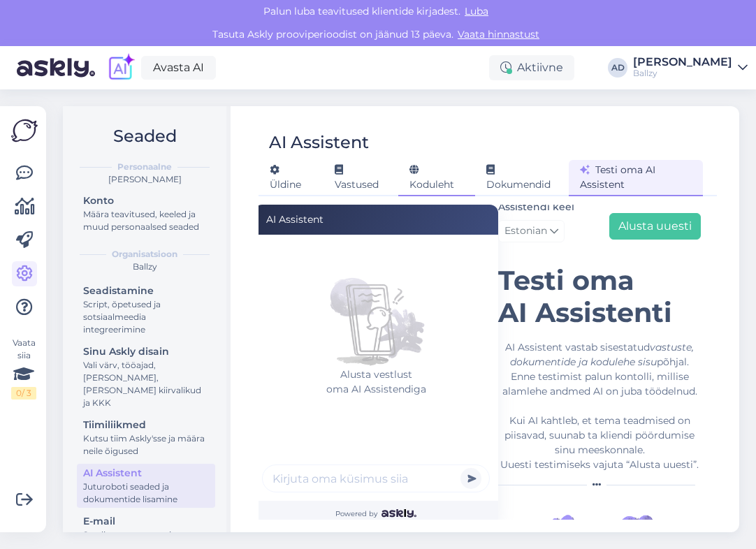 The image size is (756, 549). What do you see at coordinates (655, 226) in the screenshot?
I see `button: Alusta uuesti` at bounding box center [655, 226].